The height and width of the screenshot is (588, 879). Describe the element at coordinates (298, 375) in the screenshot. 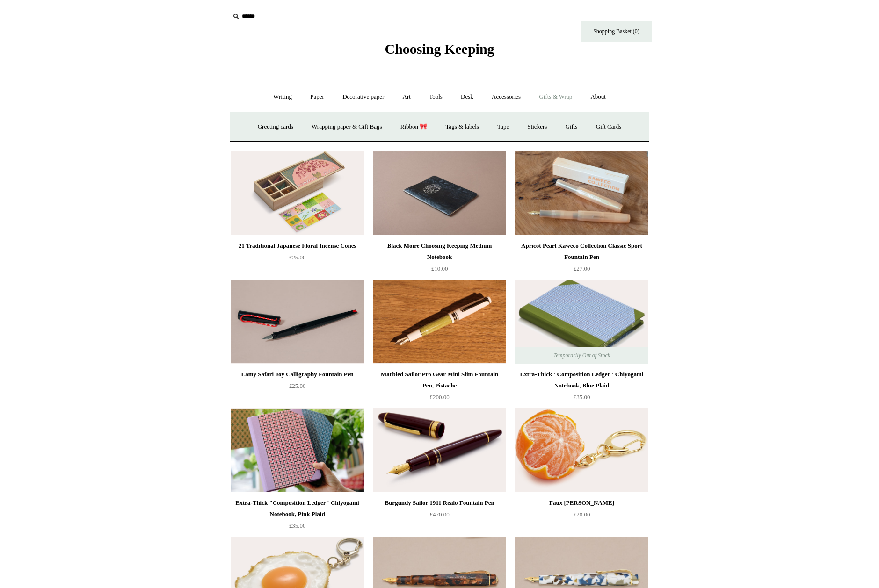

I see `div: Lamy Safari Joy Calligraphy Fountain Pen` at that location.